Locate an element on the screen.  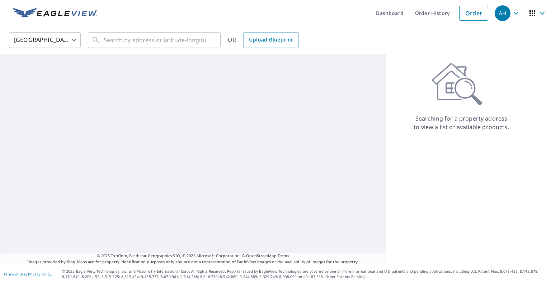
p: Searching for a property address to view a list of available products. is located at coordinates (461, 123).